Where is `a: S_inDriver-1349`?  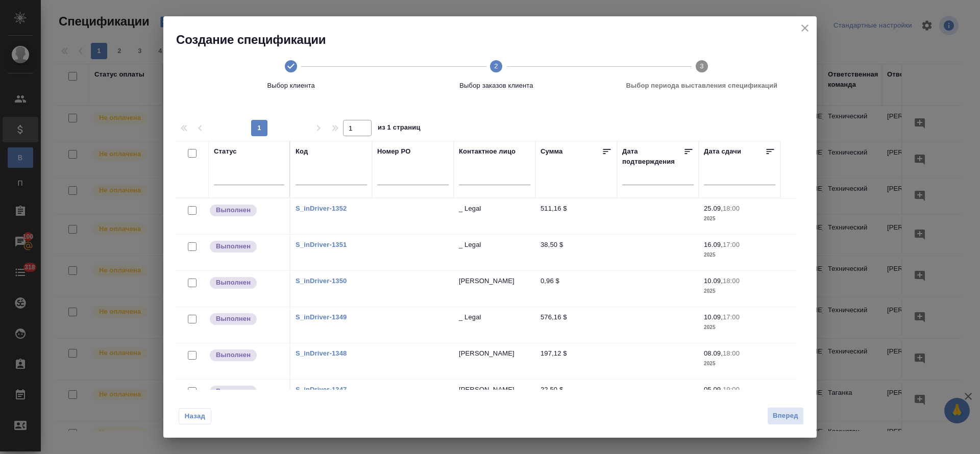 a: S_inDriver-1349 is located at coordinates (321, 317).